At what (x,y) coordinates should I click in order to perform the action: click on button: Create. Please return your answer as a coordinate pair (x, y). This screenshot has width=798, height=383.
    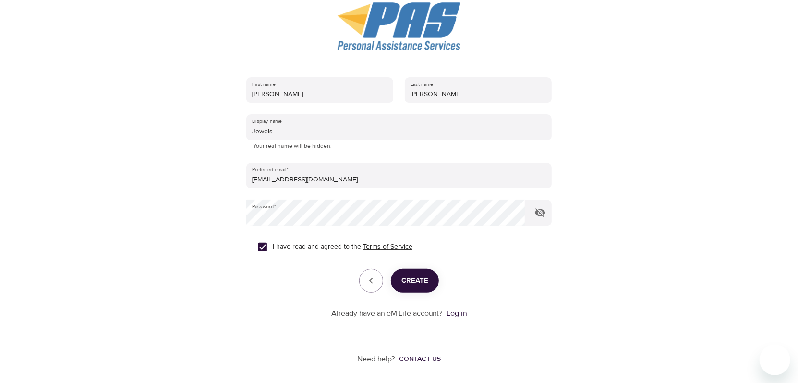
    Looking at the image, I should click on (415, 281).